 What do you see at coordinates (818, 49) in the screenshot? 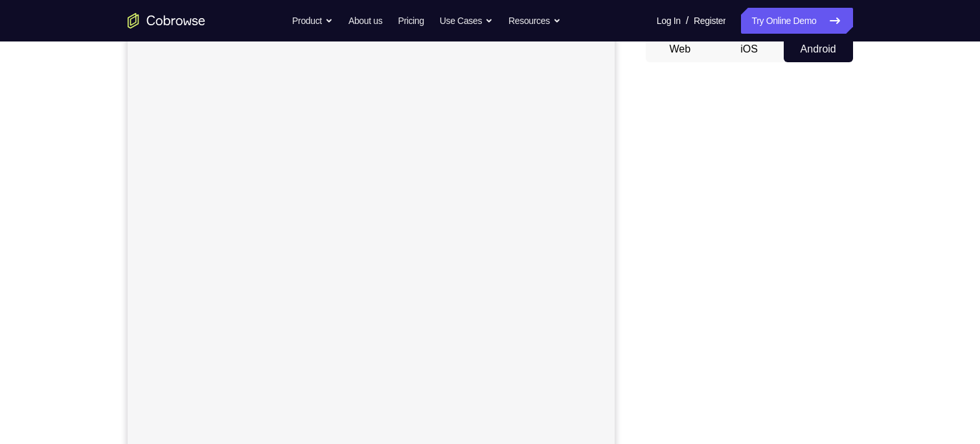
I see `button: Android` at bounding box center [818, 49].